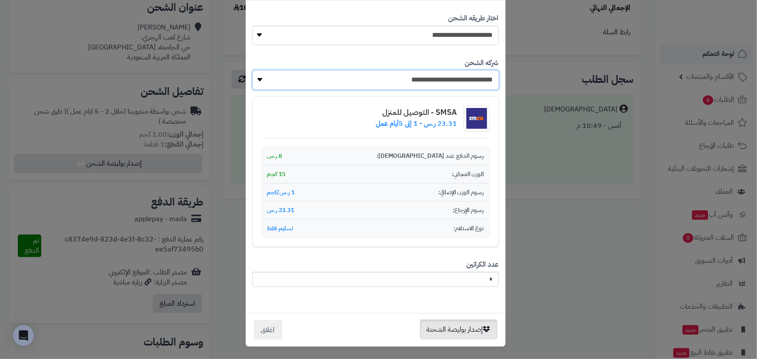 The image size is (757, 359). Describe the element at coordinates (483, 265) in the screenshot. I see `label: عدد الكراتين` at that location.